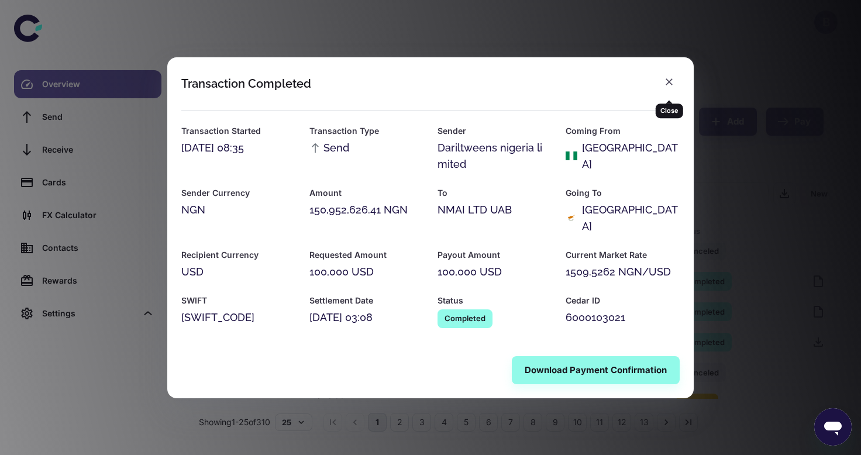  What do you see at coordinates (494, 156) in the screenshot?
I see `div: Dariltweens nigeria limited` at bounding box center [494, 156].